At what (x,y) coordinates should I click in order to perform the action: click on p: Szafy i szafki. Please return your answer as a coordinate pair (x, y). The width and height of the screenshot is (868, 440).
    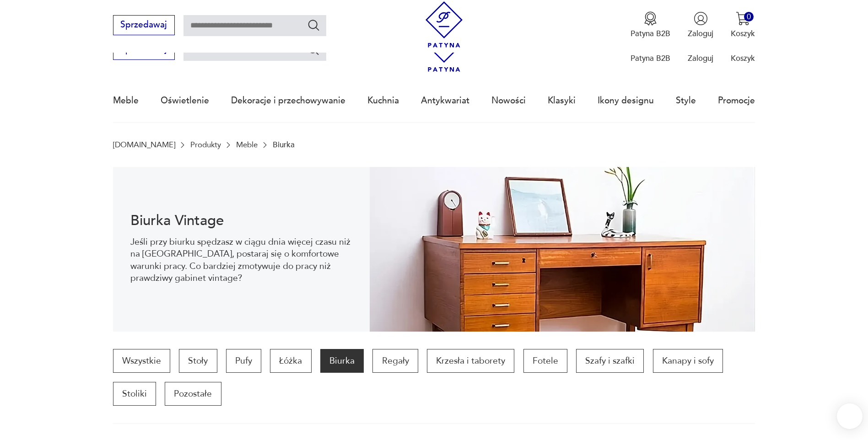
    Looking at the image, I should click on (610, 361).